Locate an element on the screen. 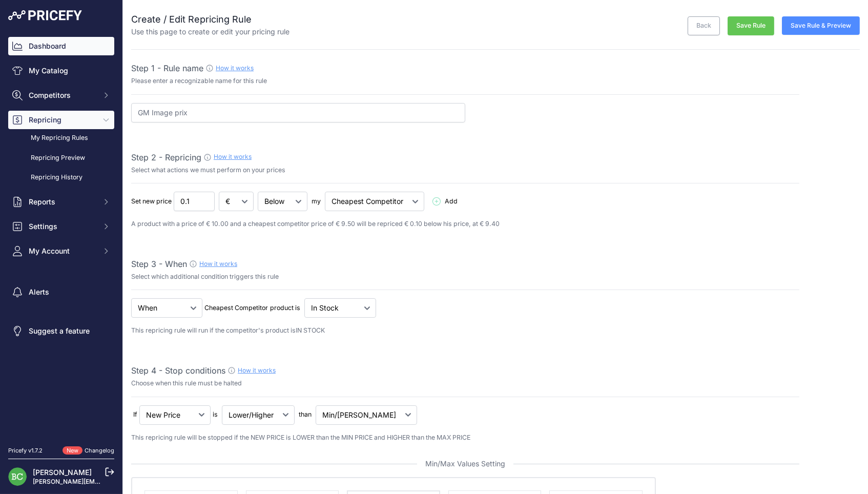  span: Step 4 - Stop conditions is located at coordinates (178, 370).